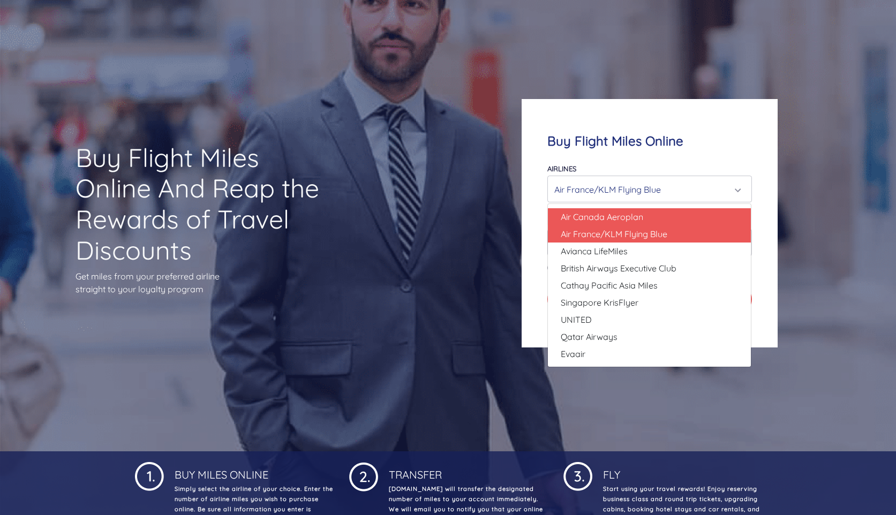 Image resolution: width=896 pixels, height=515 pixels. What do you see at coordinates (649, 141) in the screenshot?
I see `h4: Buy Flight Miles Online` at bounding box center [649, 141].